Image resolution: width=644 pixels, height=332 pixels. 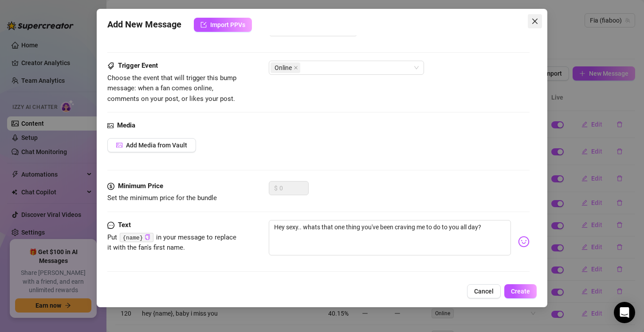 I want to click on button: Import PPVs, so click(x=223, y=25).